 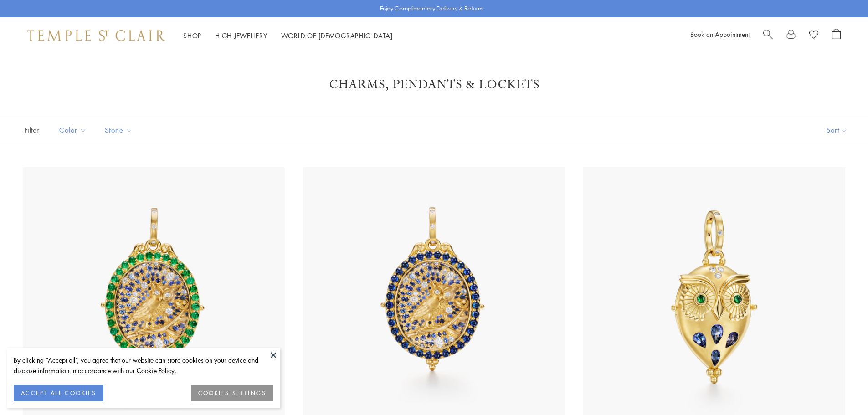 What do you see at coordinates (288, 35) in the screenshot?
I see `nav: Main navigation` at bounding box center [288, 35].